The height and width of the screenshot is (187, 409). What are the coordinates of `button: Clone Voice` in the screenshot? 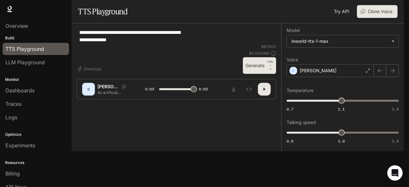 It's located at (377, 12).